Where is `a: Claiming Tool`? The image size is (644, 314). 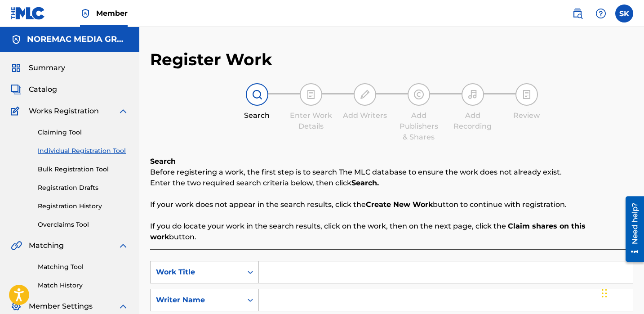
a: Claiming Tool is located at coordinates (83, 132).